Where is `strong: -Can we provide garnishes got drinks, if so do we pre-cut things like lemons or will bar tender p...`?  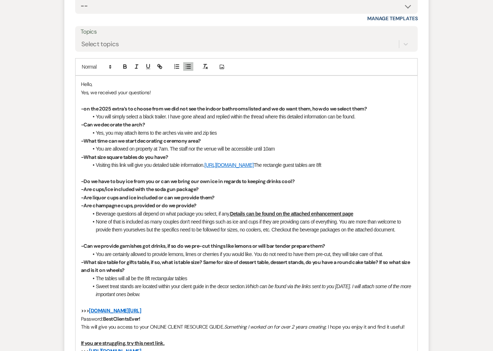 strong: -Can we provide garnishes got drinks, if so do we pre-cut things like lemons or will bar tender p... is located at coordinates (203, 246).